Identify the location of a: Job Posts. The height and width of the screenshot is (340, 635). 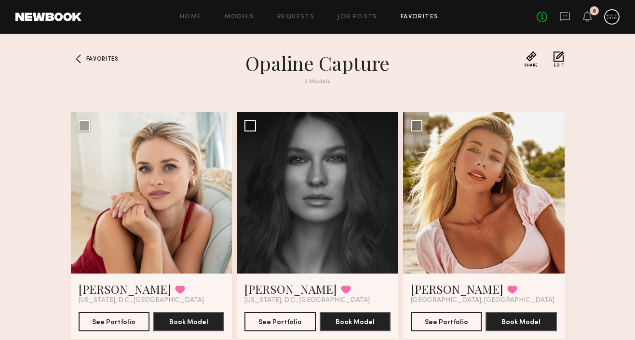
(357, 17).